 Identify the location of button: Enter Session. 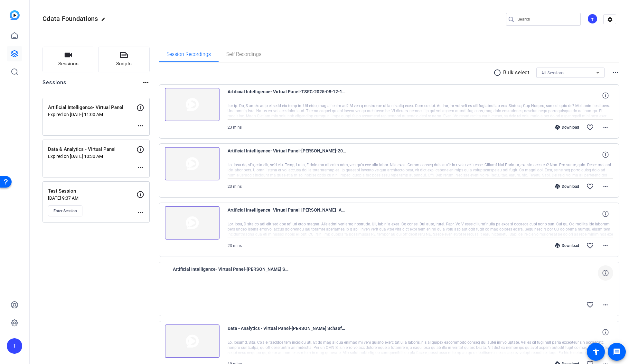
(65, 211).